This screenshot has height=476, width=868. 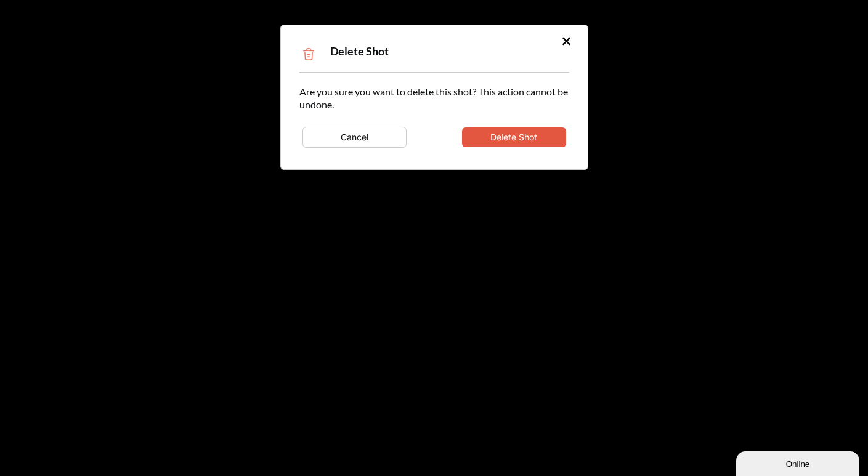 I want to click on span: Delete Shot, so click(x=359, y=52).